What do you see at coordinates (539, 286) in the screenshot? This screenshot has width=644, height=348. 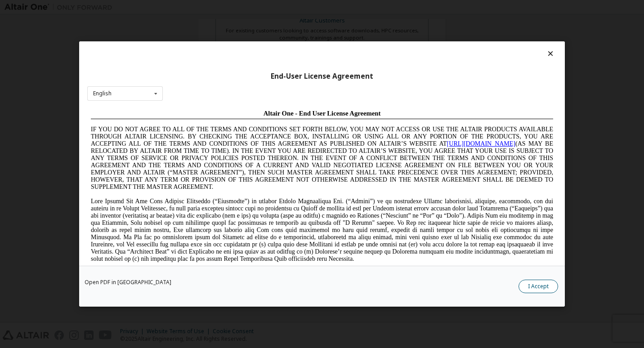 I see `button: I Accept` at bounding box center [539, 286].